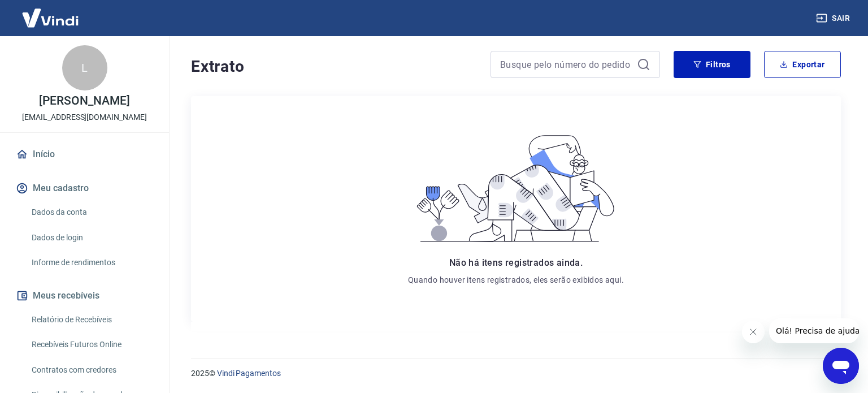 Image resolution: width=868 pixels, height=393 pixels. Describe the element at coordinates (91, 262) in the screenshot. I see `a: Informe de rendimentos` at that location.